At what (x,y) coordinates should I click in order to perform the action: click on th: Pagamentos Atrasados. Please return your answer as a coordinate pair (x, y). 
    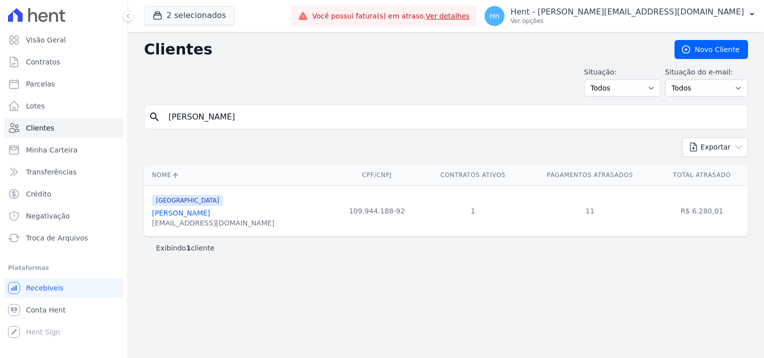
    Looking at the image, I should click on (589, 175).